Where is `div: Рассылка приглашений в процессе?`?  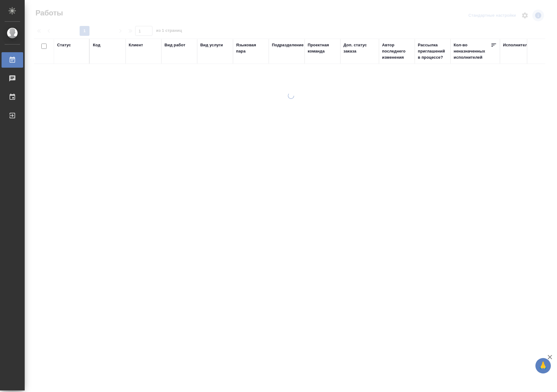 div: Рассылка приглашений в процессе? is located at coordinates (433, 51).